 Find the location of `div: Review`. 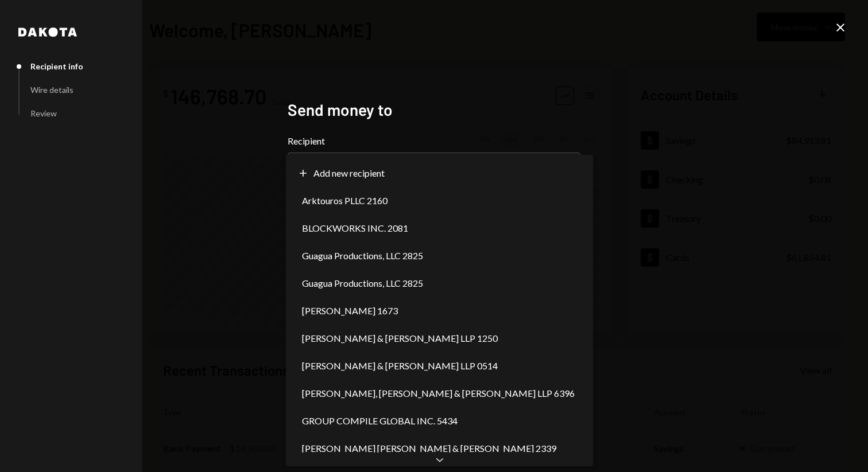

div: Review is located at coordinates (44, 113).